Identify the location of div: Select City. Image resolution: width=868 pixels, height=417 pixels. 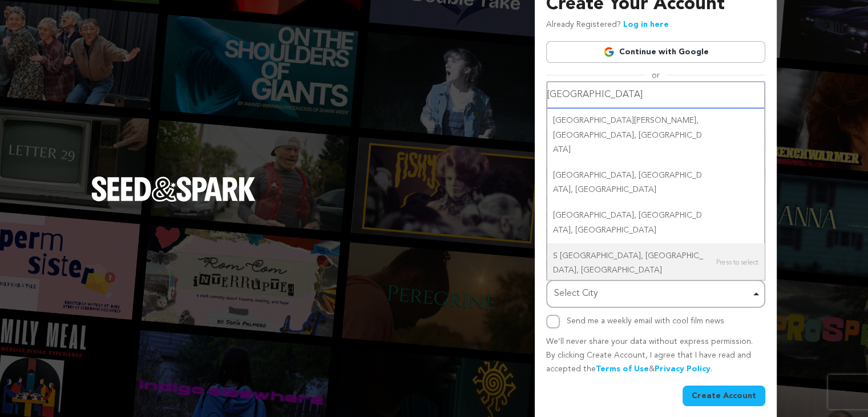
(653, 293).